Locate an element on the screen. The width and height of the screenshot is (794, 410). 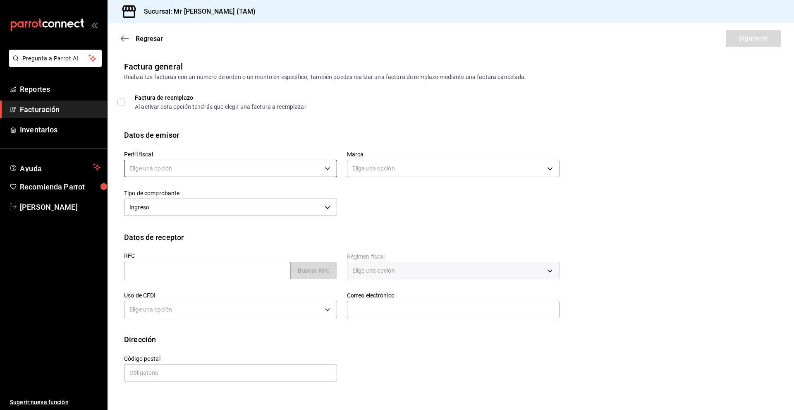
div: Factura general is located at coordinates (153, 67).